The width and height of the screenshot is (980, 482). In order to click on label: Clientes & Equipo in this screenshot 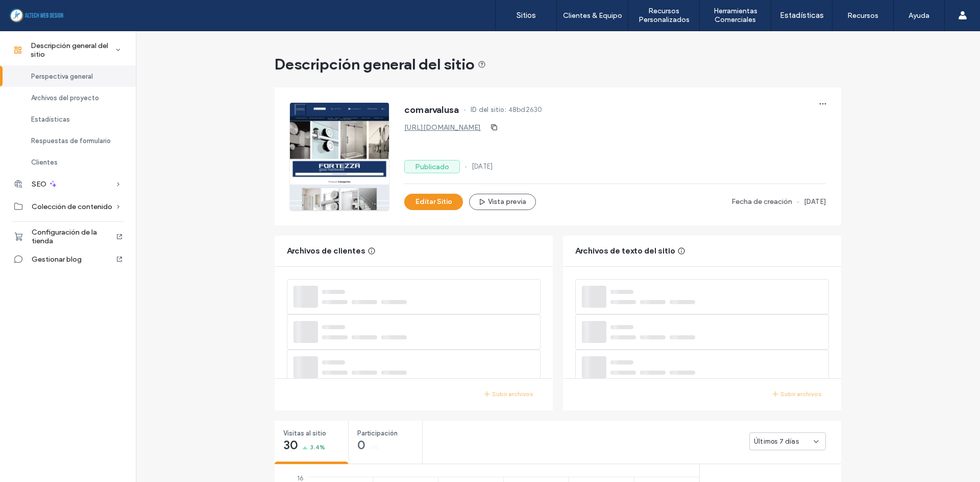, I will do `click(593, 15)`.